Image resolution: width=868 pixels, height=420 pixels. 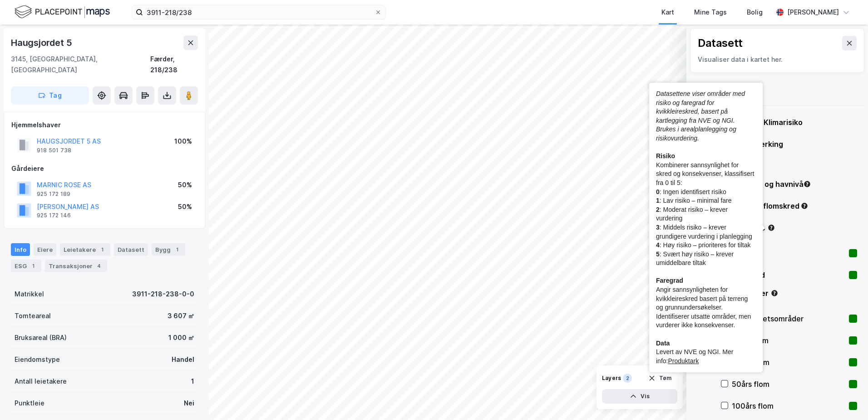 I want to click on img: logo.f888ab2527a4732fd821a326f86c7f29.svg, so click(x=62, y=12).